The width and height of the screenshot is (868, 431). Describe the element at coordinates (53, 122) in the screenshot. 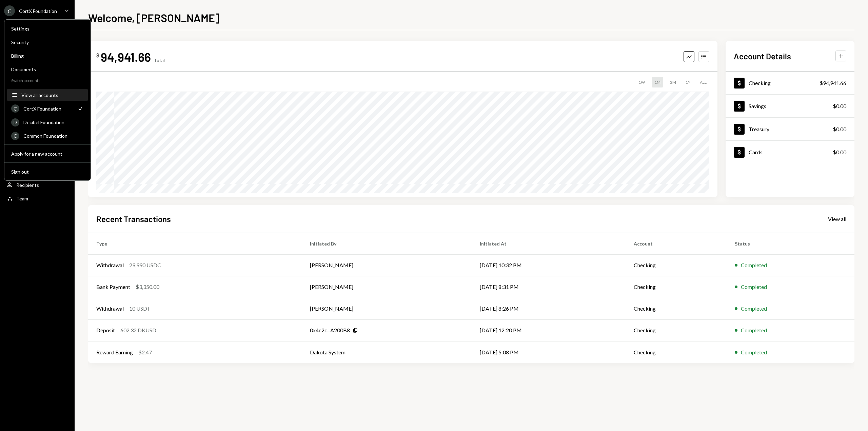

I see `div: Decibel Foundation` at that location.